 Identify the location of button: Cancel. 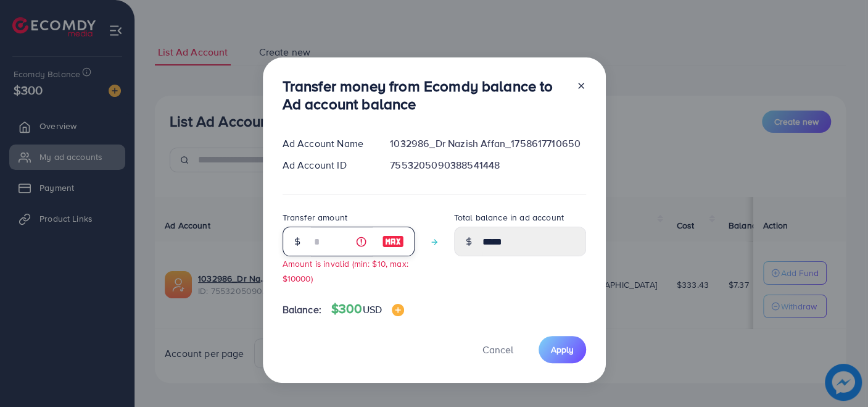
(498, 348).